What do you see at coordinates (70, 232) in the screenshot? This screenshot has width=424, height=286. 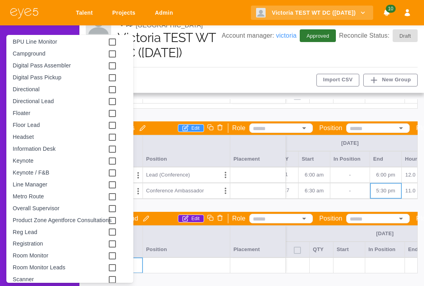 I see `span: Reg Lead` at bounding box center [70, 232].